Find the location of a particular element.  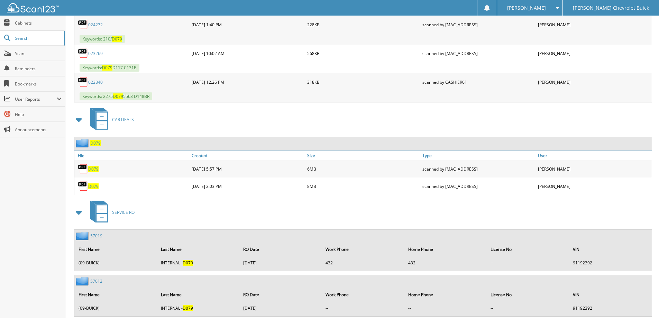

span: Keywords: 210/ is located at coordinates (102, 39).